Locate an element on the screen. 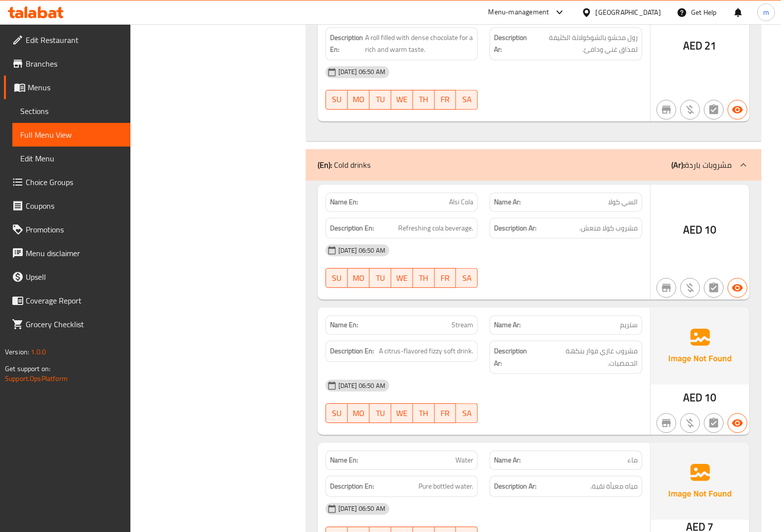 This screenshot has width=781, height=532. span: Branches is located at coordinates (74, 64).